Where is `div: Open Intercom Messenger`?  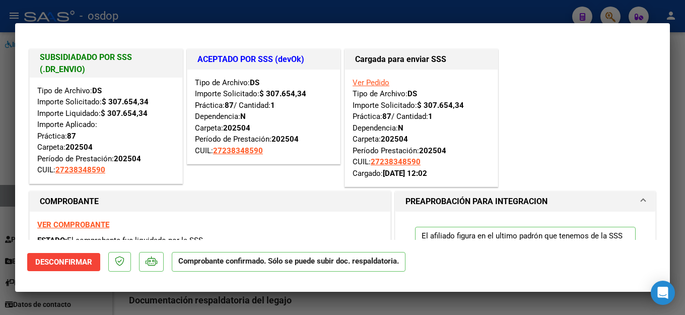 div: Open Intercom Messenger is located at coordinates (663, 293).